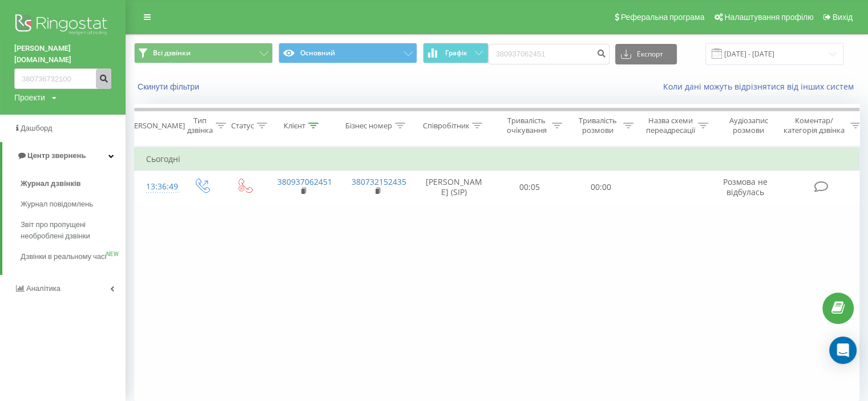 The width and height of the screenshot is (868, 401). Describe the element at coordinates (51, 183) in the screenshot. I see `span: Журнал дзвінків` at that location.